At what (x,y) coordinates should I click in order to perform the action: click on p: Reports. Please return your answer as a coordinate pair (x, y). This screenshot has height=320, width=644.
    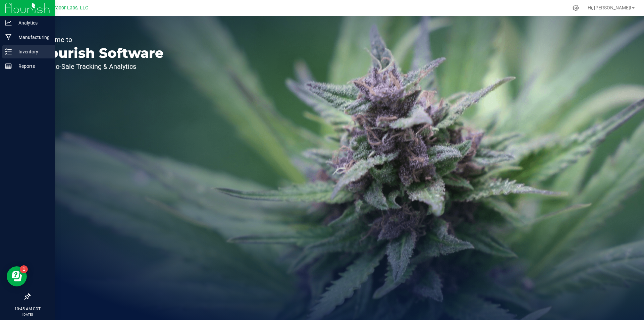
    Looking at the image, I should click on (32, 66).